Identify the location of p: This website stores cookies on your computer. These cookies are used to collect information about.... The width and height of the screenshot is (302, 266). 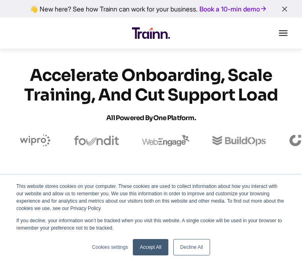
(151, 197).